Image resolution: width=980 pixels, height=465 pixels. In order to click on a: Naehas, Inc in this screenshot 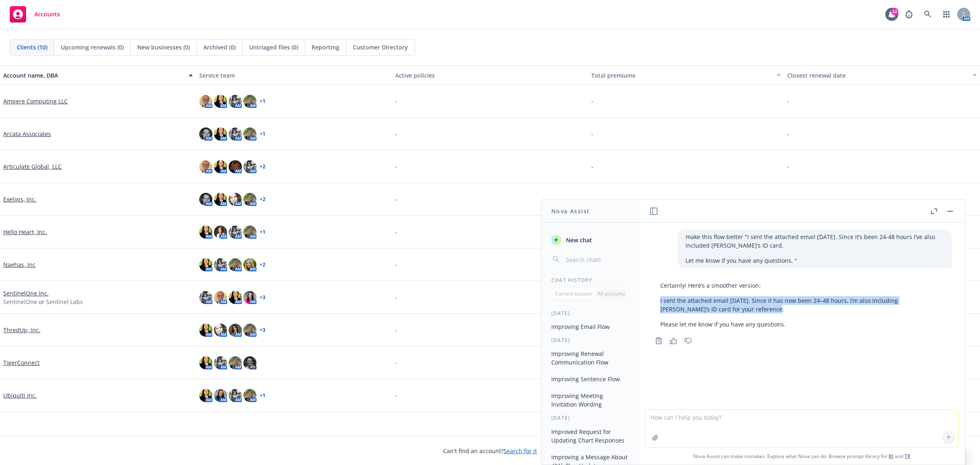, I will do `click(19, 265)`.